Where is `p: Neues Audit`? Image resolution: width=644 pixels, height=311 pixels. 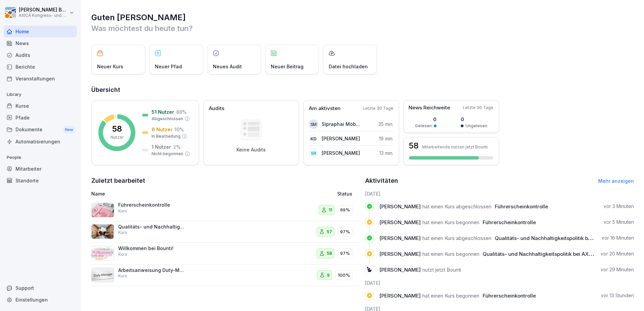 p: Neues Audit is located at coordinates (227, 67).